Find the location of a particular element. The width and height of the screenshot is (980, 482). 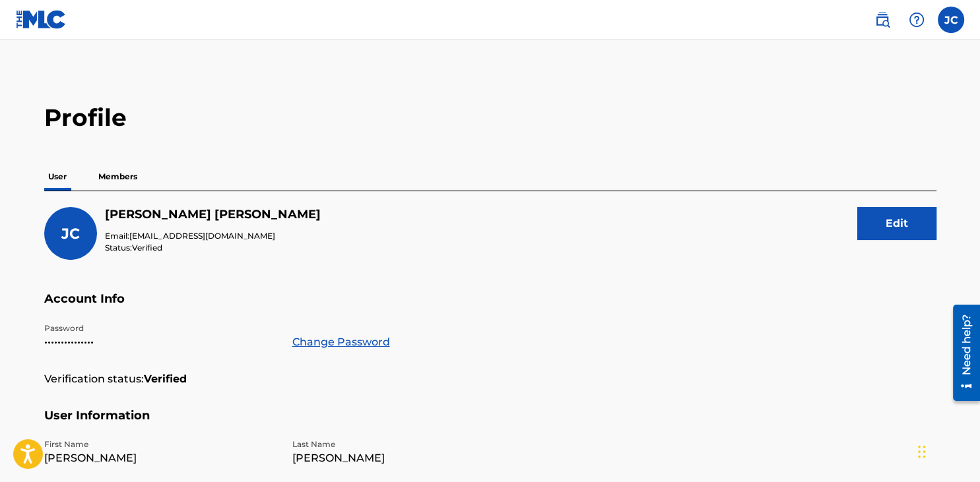

a: Change Password is located at coordinates (341, 343).